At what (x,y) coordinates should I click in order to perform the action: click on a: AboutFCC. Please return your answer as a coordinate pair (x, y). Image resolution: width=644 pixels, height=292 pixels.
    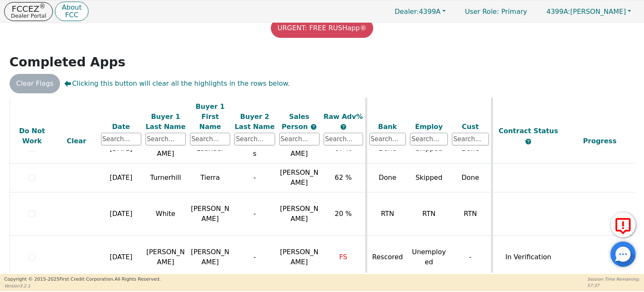
    Looking at the image, I should click on (71, 11).